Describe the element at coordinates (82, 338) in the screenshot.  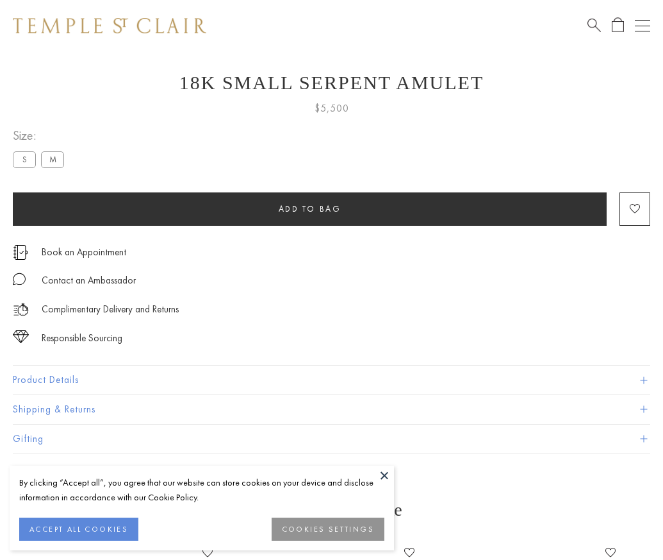
I see `div: Responsible Sourcing` at that location.